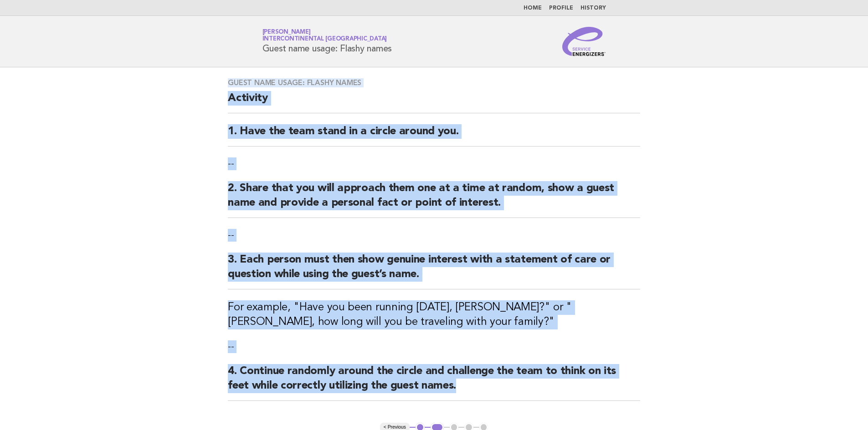 The height and width of the screenshot is (430, 868). Describe the element at coordinates (434, 83) in the screenshot. I see `h3: Guest name usage: Flashy names` at that location.